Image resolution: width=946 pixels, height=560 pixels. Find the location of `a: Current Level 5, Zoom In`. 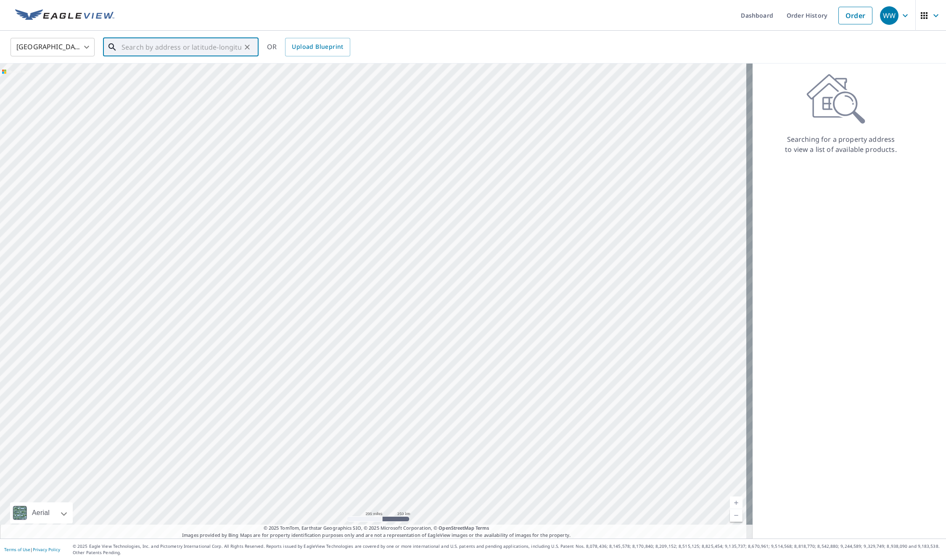

a: Current Level 5, Zoom In is located at coordinates (737, 503).